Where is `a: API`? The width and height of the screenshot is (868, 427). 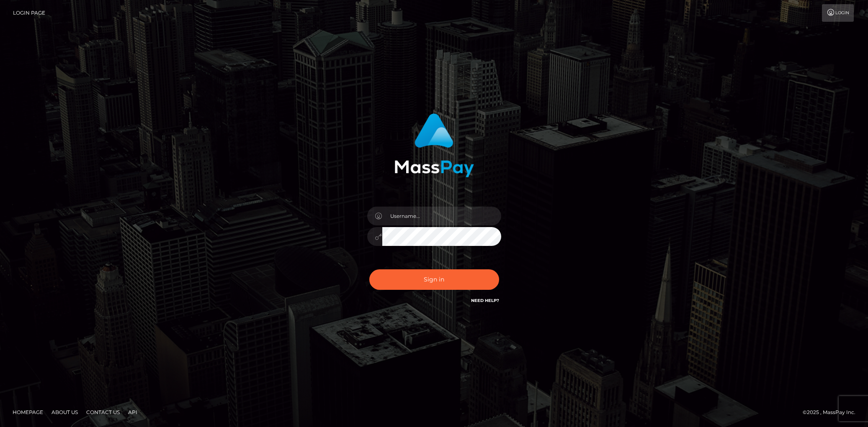
a: API is located at coordinates (133, 412).